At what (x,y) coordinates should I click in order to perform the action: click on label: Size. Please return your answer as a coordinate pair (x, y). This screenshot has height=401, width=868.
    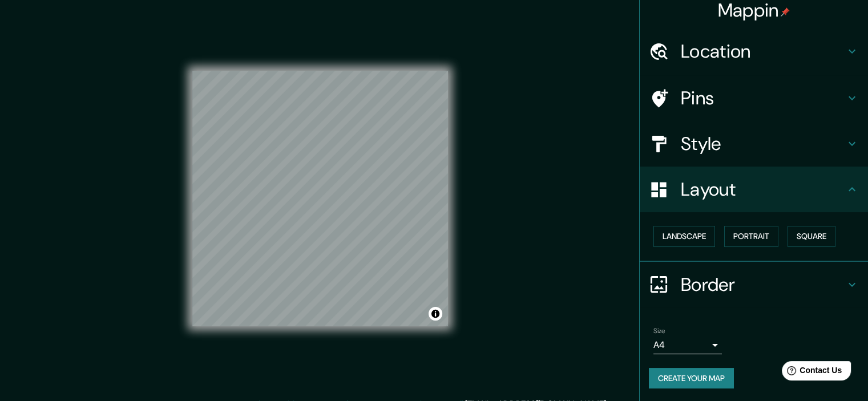
    Looking at the image, I should click on (659, 330).